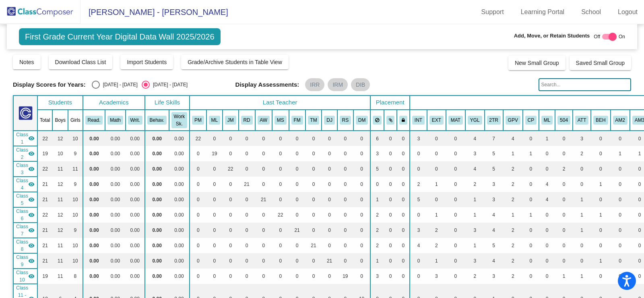 The image size is (644, 298). I want to click on th: Boys, so click(60, 120).